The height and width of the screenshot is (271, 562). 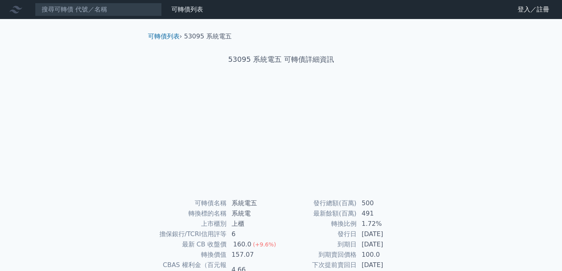 What do you see at coordinates (242, 245) in the screenshot?
I see `div: 160.0` at bounding box center [242, 245].